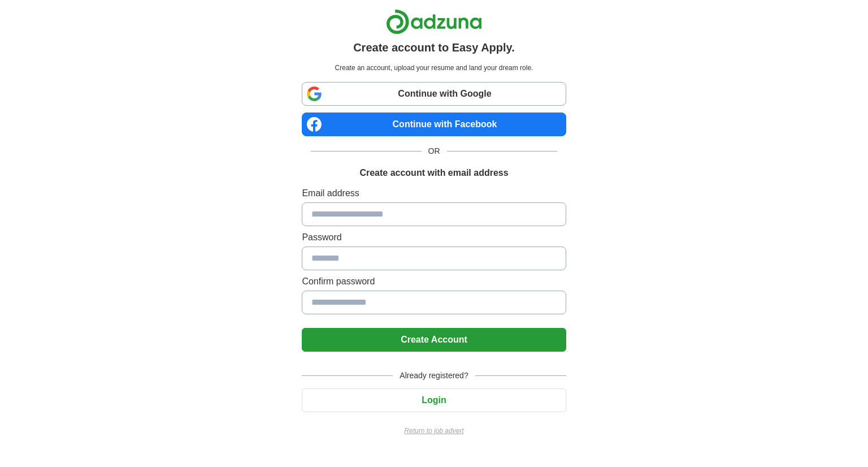 Image resolution: width=868 pixels, height=467 pixels. Describe the element at coordinates (433, 400) in the screenshot. I see `button: Login` at that location.